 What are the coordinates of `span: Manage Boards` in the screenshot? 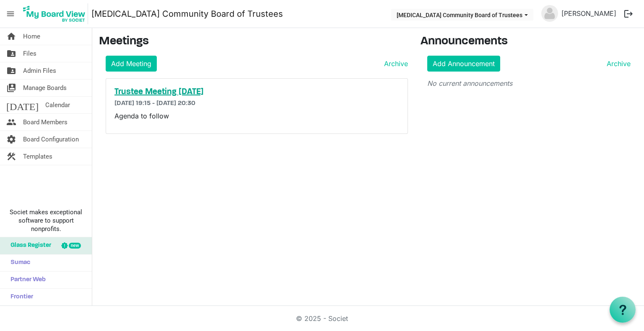 It's located at (45, 88).